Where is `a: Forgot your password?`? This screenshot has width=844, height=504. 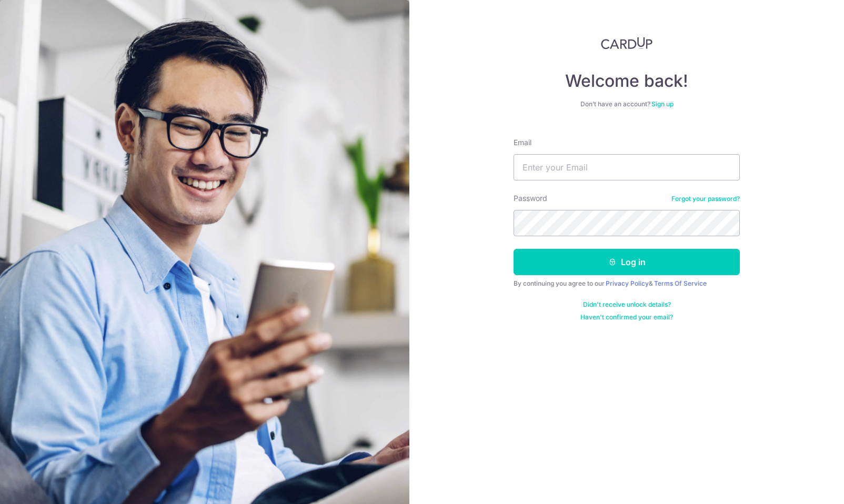 a: Forgot your password? is located at coordinates (706, 199).